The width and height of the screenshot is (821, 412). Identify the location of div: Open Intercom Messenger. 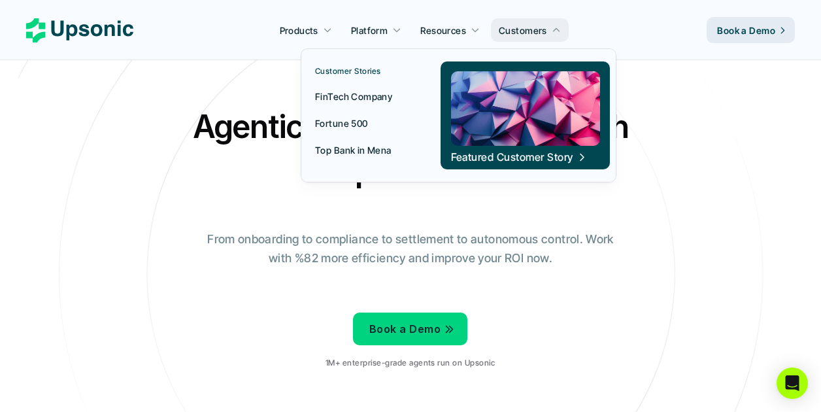
(792, 383).